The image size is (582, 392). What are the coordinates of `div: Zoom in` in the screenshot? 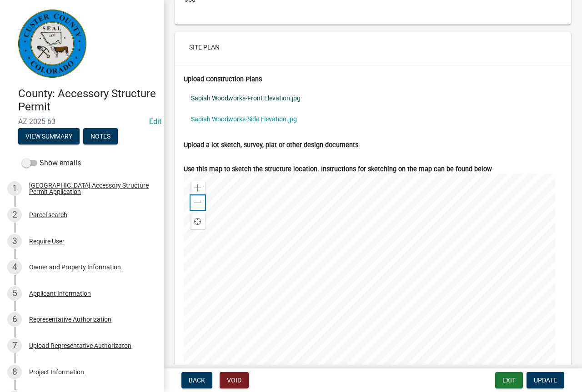 It's located at (198, 188).